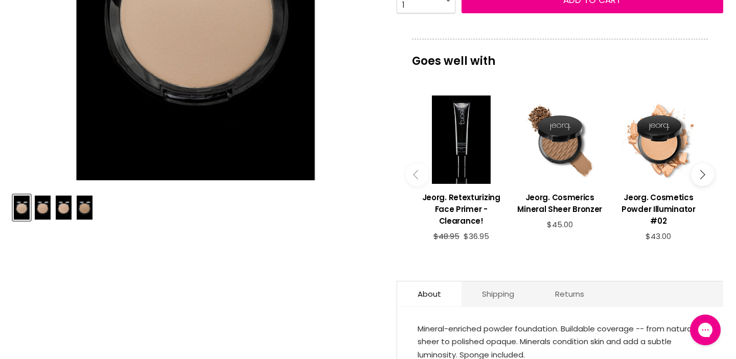 Image resolution: width=736 pixels, height=359 pixels. What do you see at coordinates (658, 236) in the screenshot?
I see `span: $43.00` at bounding box center [658, 236].